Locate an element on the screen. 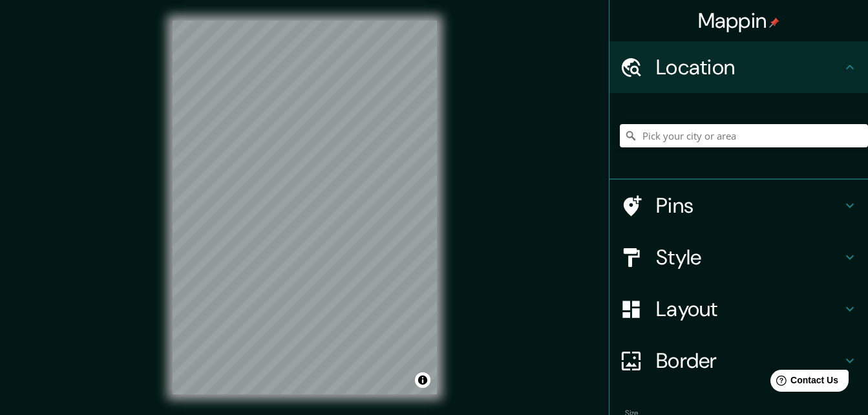 This screenshot has width=868, height=415. input: Pick your city or area is located at coordinates (744, 135).